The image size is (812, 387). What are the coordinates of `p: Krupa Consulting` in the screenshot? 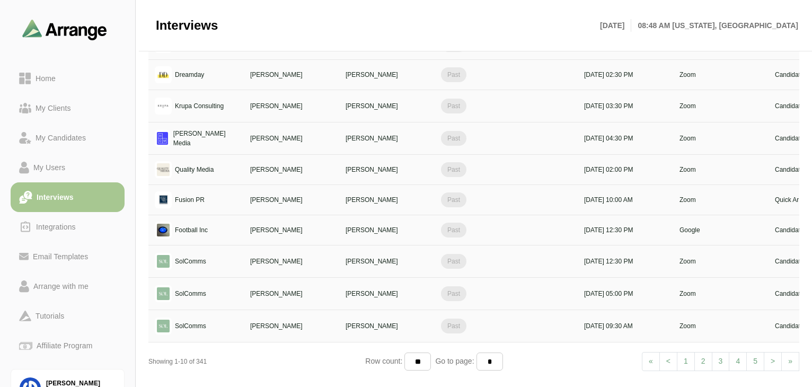 It's located at (199, 106).